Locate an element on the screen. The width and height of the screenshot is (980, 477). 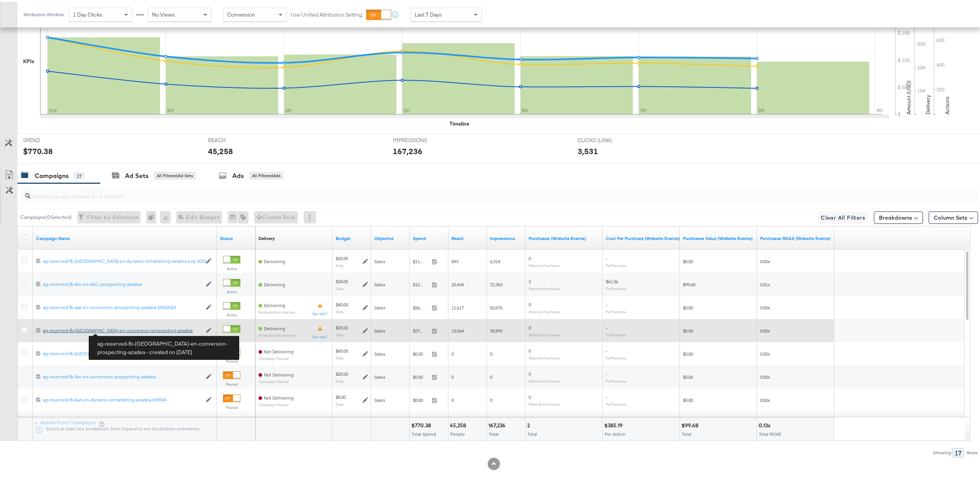
span: CLICKS (LINK) is located at coordinates (606, 138).